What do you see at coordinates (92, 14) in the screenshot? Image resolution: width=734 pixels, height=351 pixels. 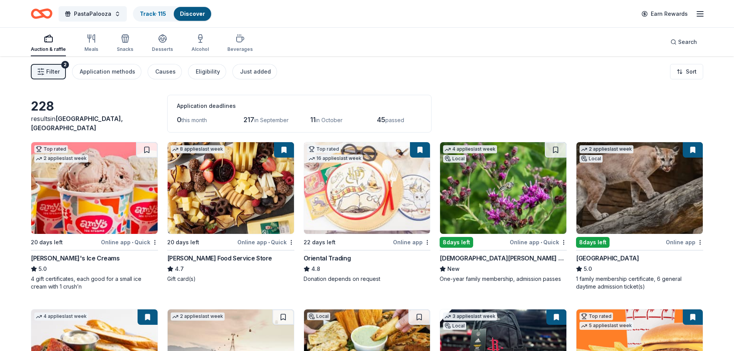 I see `button: PastaPalooza` at bounding box center [92, 14].